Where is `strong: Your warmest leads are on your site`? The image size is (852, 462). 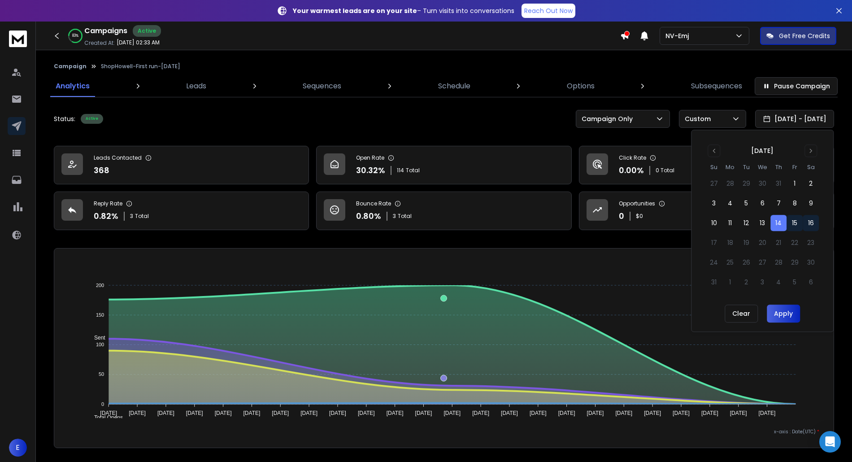 strong: Your warmest leads are on your site is located at coordinates (355, 11).